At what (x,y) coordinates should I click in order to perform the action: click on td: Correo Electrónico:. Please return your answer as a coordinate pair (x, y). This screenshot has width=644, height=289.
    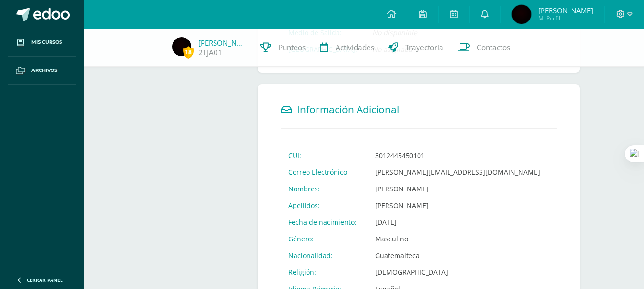
    Looking at the image, I should click on (324, 172).